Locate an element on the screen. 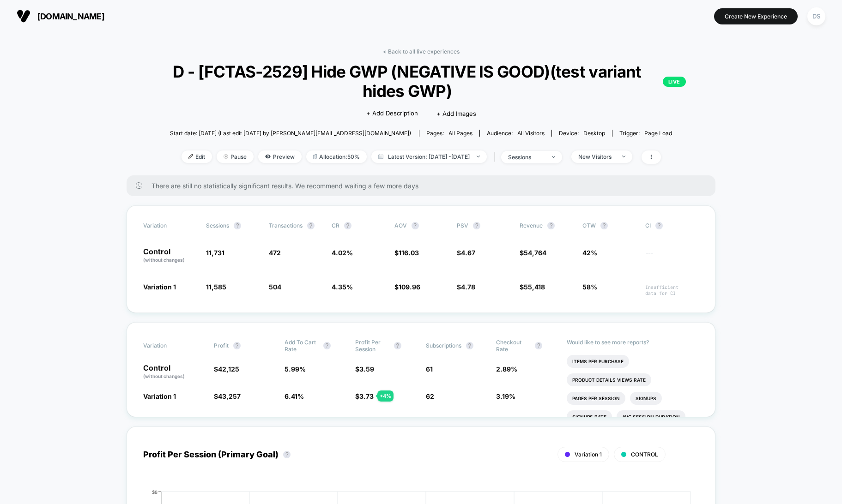 This screenshot has height=504, width=842. span: CR is located at coordinates (335, 226).